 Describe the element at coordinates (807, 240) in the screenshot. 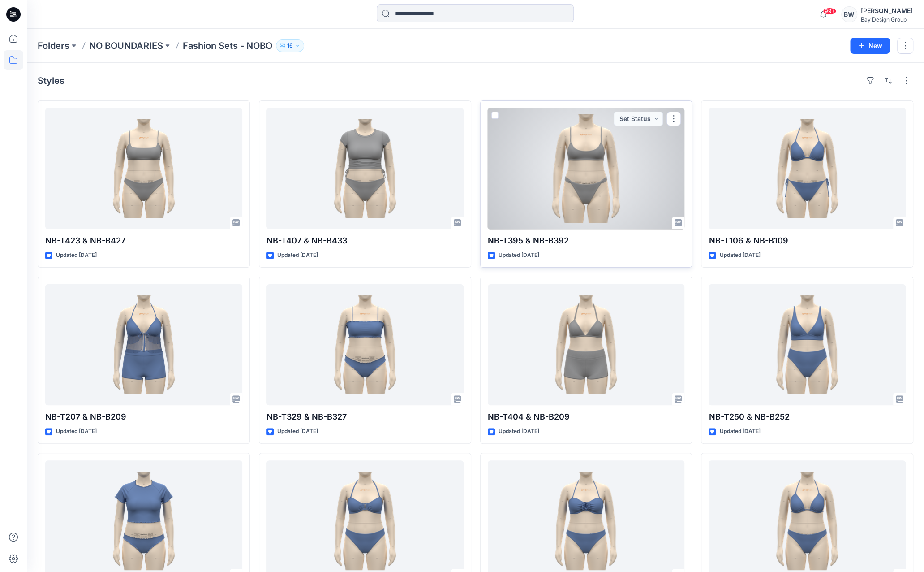

I see `p: NB-T106 & NB-B109` at that location.